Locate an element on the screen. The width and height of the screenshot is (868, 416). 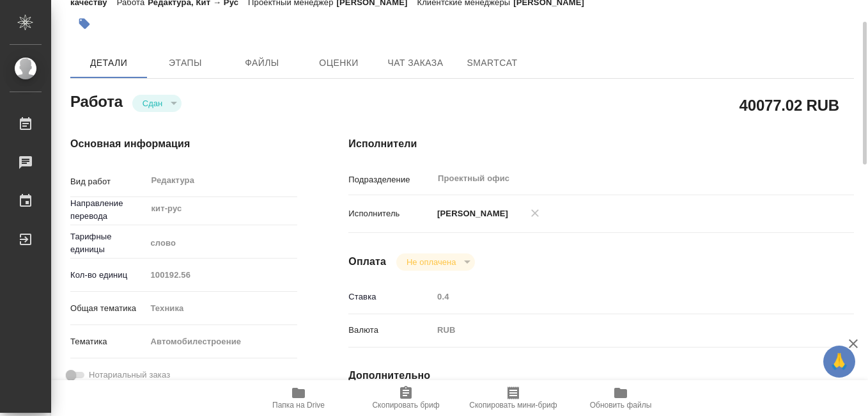
p: Ставка is located at coordinates (391, 296).